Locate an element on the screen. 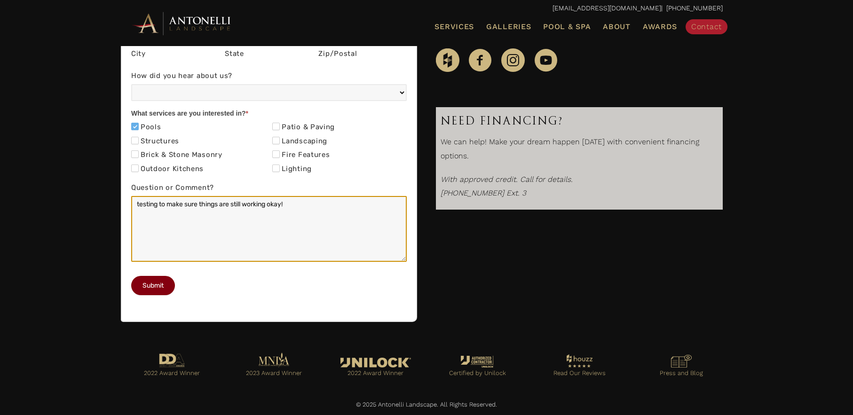  span: About is located at coordinates (617, 27).